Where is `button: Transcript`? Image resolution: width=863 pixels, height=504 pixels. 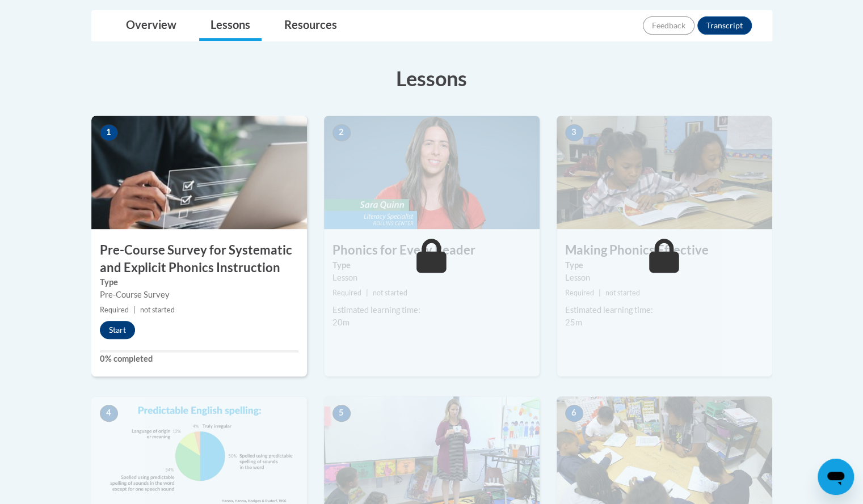 button: Transcript is located at coordinates (725, 26).